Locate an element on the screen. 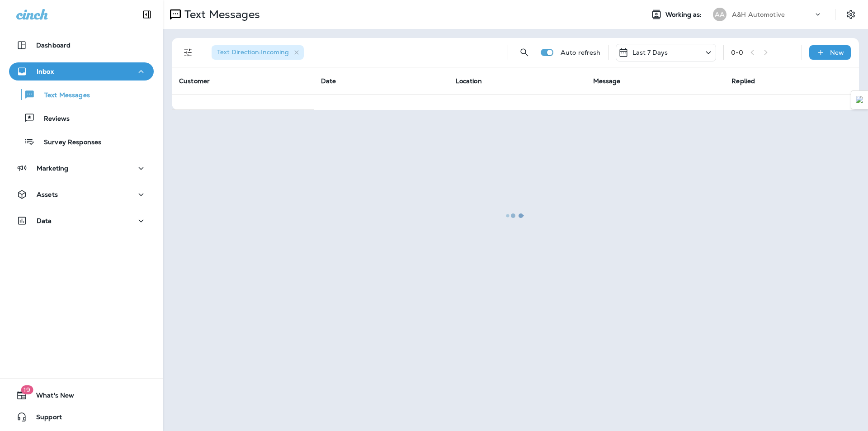 This screenshot has width=868, height=431. button: Marketing is located at coordinates (81, 168).